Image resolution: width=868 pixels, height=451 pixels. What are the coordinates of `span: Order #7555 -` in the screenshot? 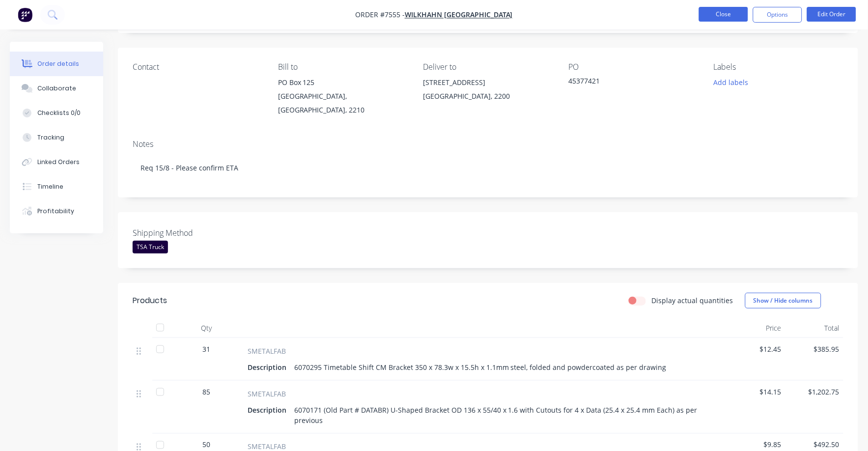 It's located at (380, 15).